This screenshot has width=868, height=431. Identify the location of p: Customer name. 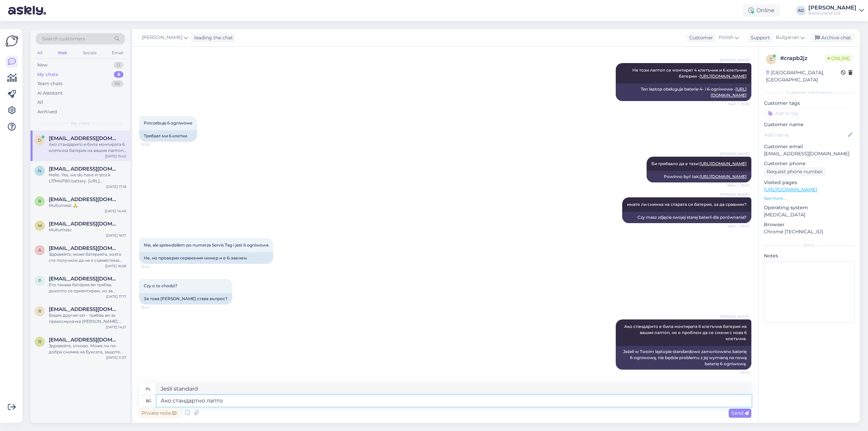
(809, 124).